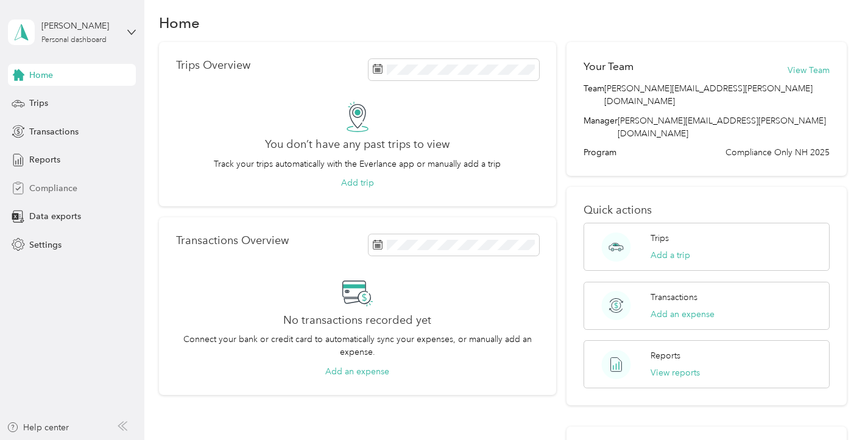  I want to click on button: View Team, so click(809, 70).